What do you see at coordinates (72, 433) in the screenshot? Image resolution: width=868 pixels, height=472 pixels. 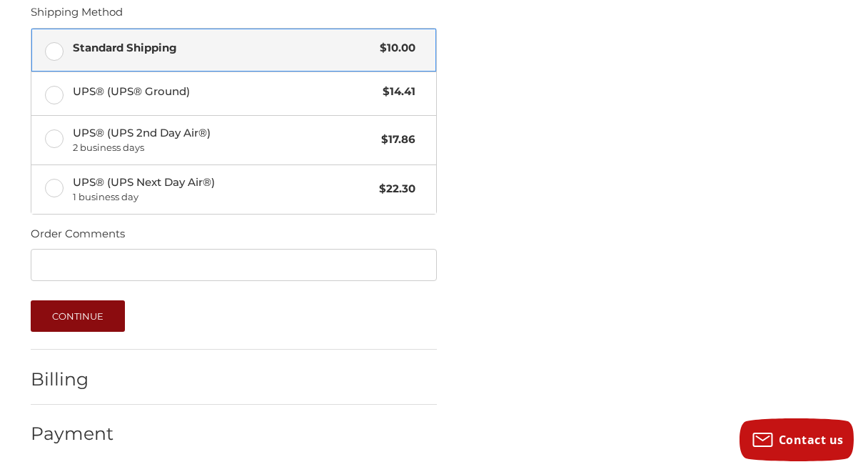 I see `h2: Payment` at bounding box center [72, 433].